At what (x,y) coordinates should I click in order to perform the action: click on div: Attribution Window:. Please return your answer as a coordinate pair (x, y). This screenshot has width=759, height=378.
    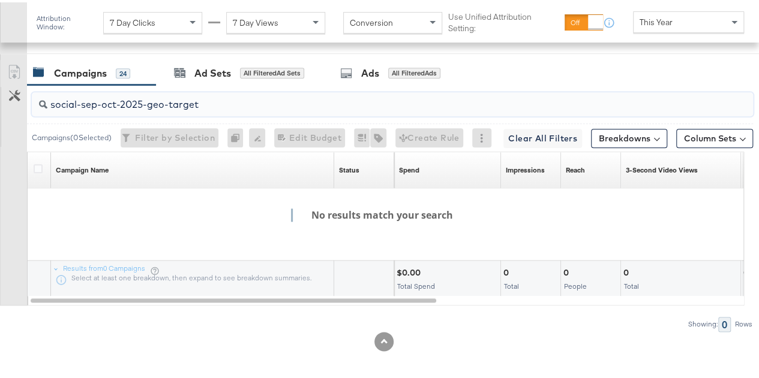
    Looking at the image, I should click on (67, 20).